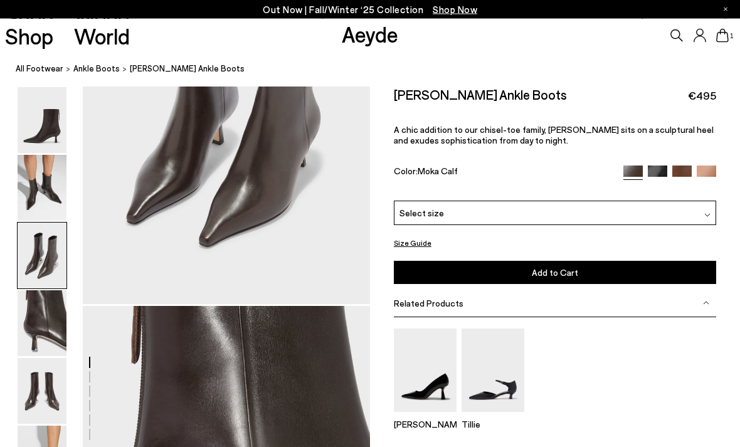 The height and width of the screenshot is (447, 740). Describe the element at coordinates (493, 425) in the screenshot. I see `p: Tillie` at that location.